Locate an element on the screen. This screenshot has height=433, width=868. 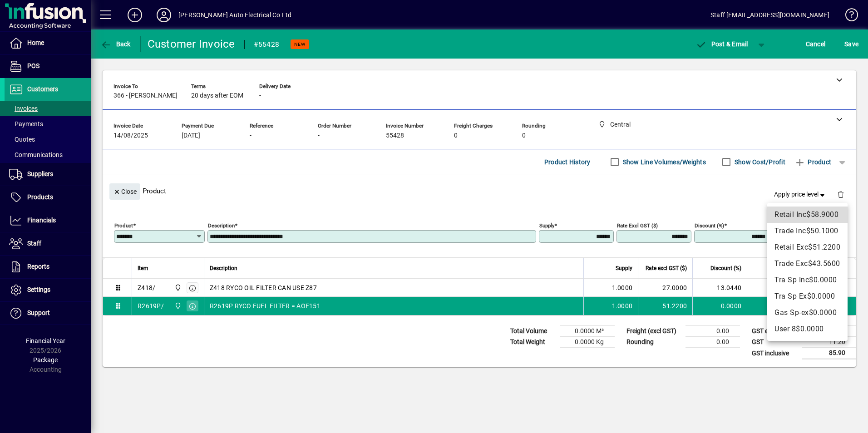
span: $51.2200 is located at coordinates (824, 247).